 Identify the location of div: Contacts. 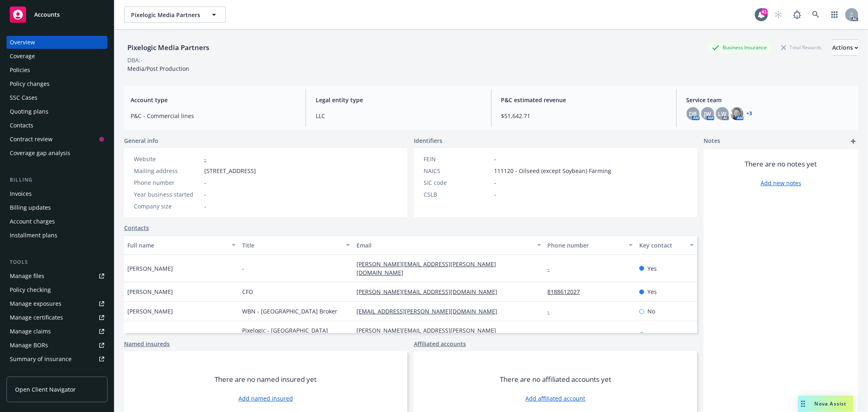
(22, 126).